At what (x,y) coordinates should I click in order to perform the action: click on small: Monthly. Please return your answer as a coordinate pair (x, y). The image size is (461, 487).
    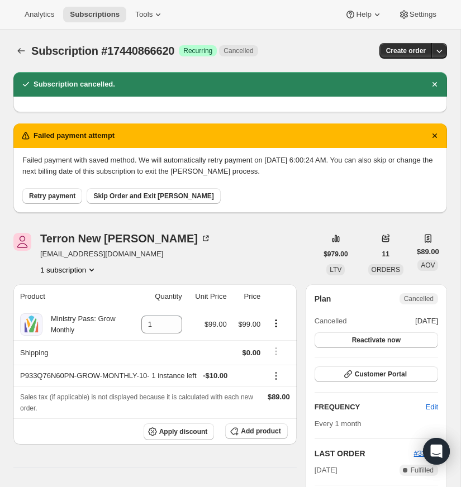
    Looking at the image, I should click on (63, 330).